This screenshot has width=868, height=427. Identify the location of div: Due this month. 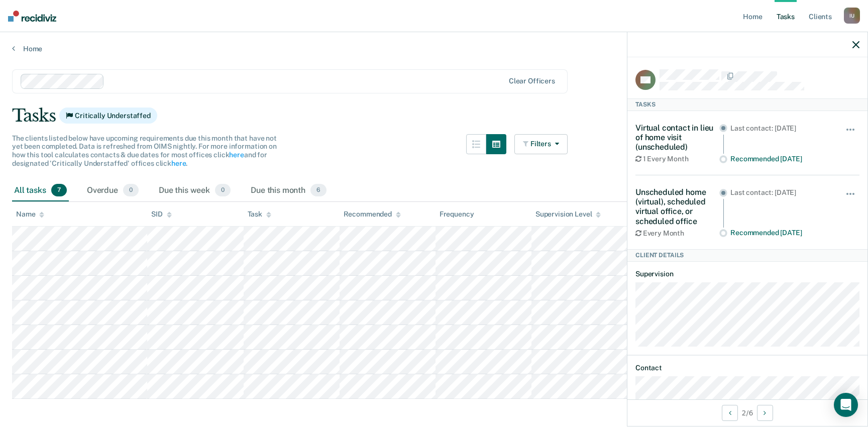
(288, 191).